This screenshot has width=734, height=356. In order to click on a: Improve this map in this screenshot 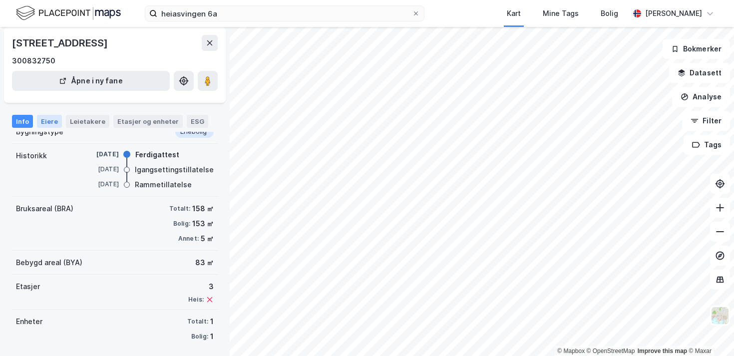, I will do `click(662, 351)`.